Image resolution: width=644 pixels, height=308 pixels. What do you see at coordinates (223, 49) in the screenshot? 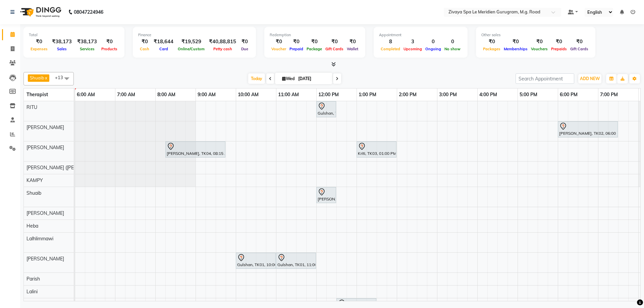
I see `span: Petty cash` at bounding box center [223, 49].